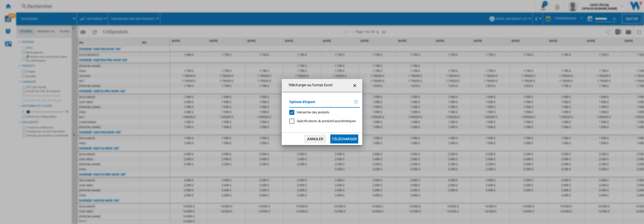  Describe the element at coordinates (355, 85) in the screenshot. I see `ng-md-icon: getI18NText('BUTTONS.CLOSE_DIALOG')` at that location.